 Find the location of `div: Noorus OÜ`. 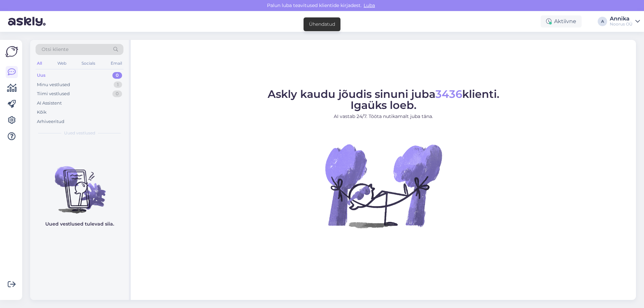

div: Noorus OÜ is located at coordinates (621, 24).